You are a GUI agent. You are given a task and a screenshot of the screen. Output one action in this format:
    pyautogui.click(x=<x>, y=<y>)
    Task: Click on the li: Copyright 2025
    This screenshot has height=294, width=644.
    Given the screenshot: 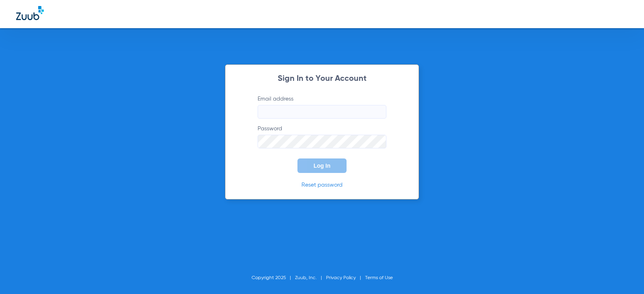 What is the action you would take?
    pyautogui.click(x=273, y=278)
    